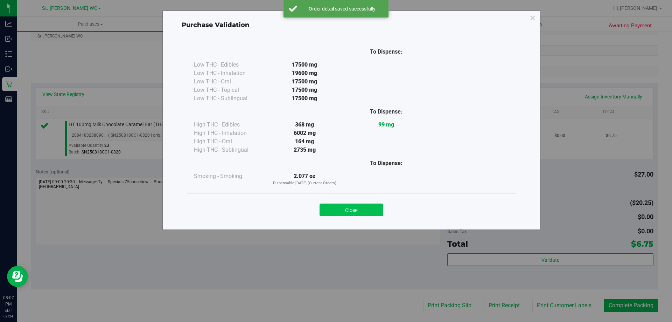 The image size is (672, 322). Describe the element at coordinates (229, 73) in the screenshot. I see `div: Low THC - Inhalation` at that location.